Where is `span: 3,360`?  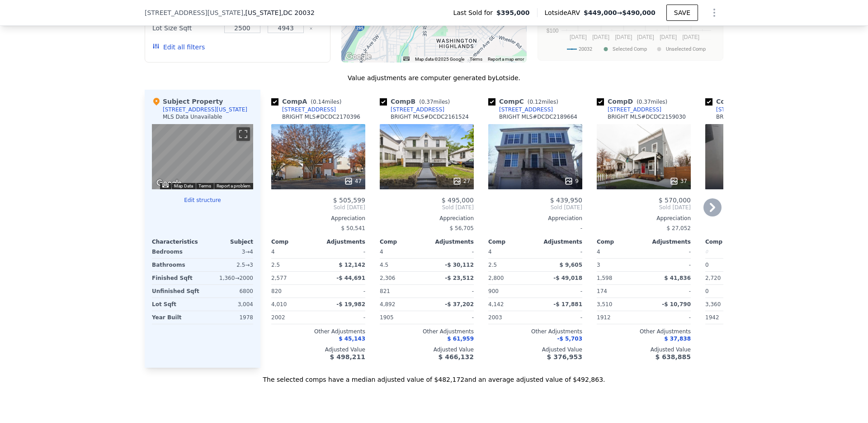
span: 3,360 is located at coordinates (713, 304).